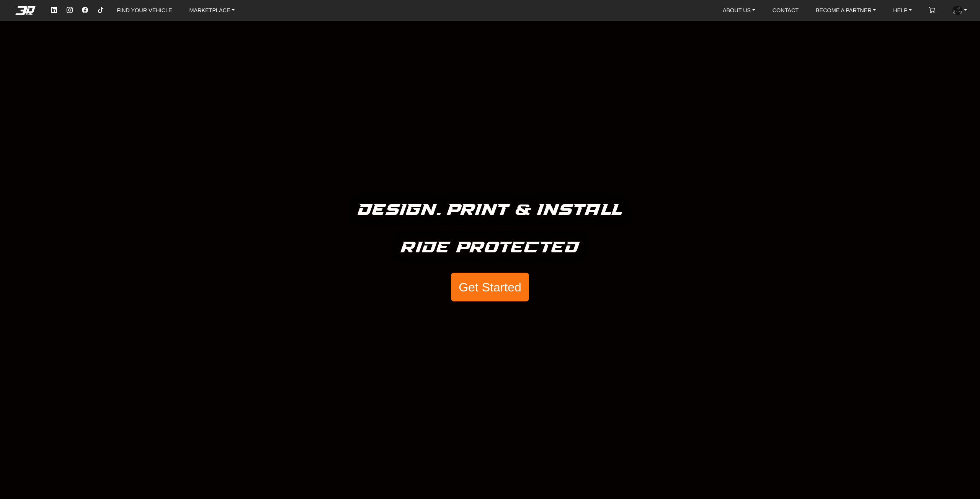 Image resolution: width=980 pixels, height=499 pixels. I want to click on h5: Design. Print & Install, so click(490, 210).